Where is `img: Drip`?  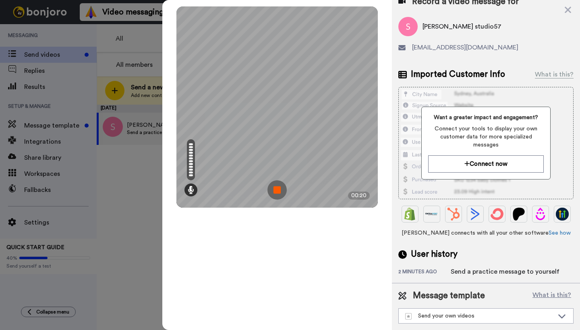
img: Drip is located at coordinates (540, 214).